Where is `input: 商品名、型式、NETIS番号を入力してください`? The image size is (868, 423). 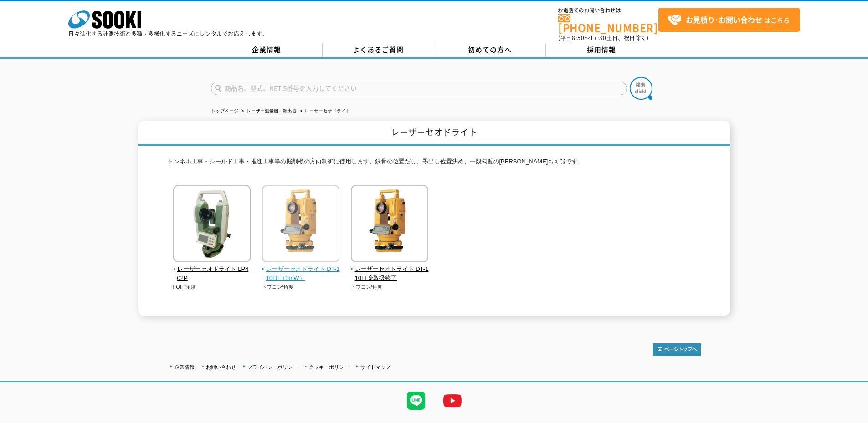
input: 商品名、型式、NETIS番号を入力してください is located at coordinates (419, 88).